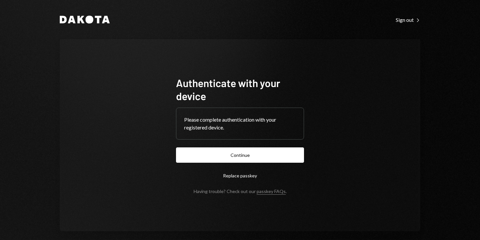 The height and width of the screenshot is (240, 480). I want to click on h1: Authenticate with your device, so click(240, 89).